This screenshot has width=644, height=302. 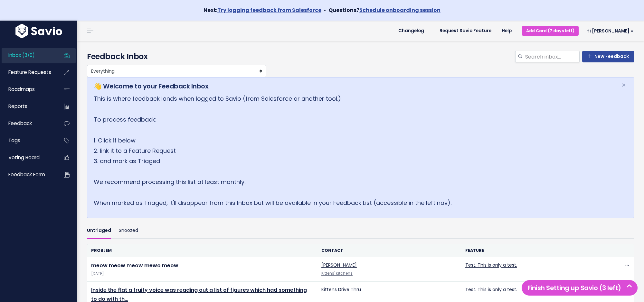 What do you see at coordinates (262, 10) in the screenshot?
I see `strong: Next:` at bounding box center [262, 10].